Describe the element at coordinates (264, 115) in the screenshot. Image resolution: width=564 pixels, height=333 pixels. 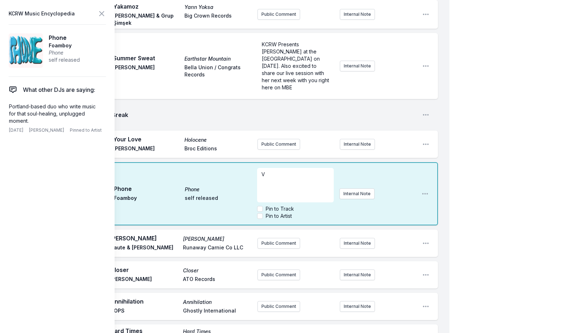
I see `span: Break` at that location.